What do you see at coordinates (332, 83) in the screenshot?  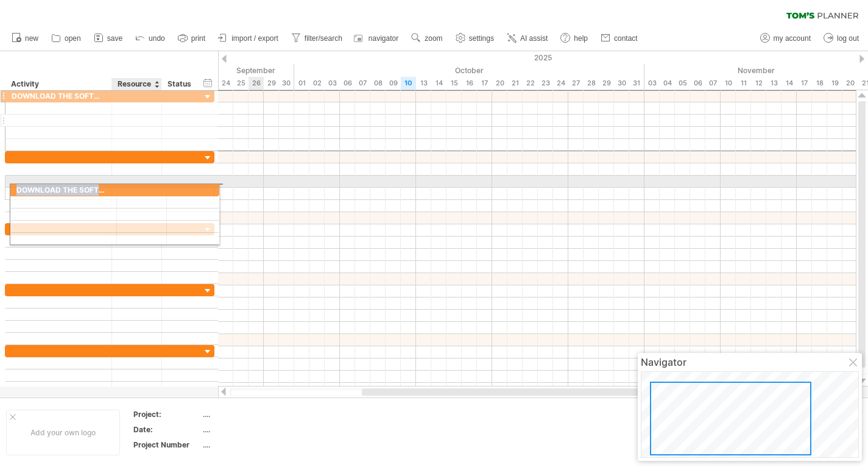 I see `div: Friday, 3 October 2025` at bounding box center [332, 83].